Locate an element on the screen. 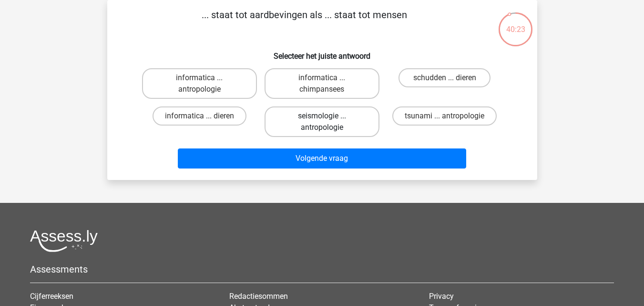  label: seismologie ... antropologie is located at coordinates (322, 121).